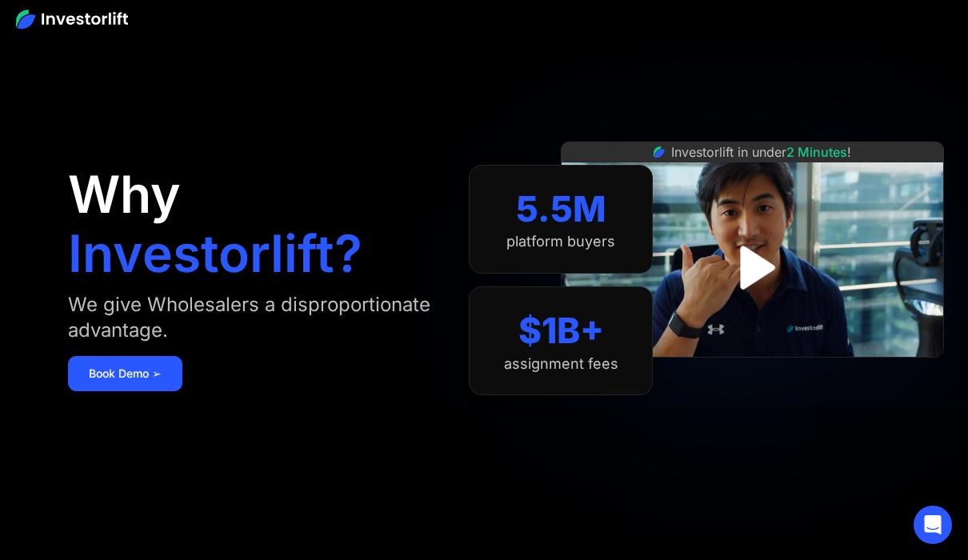 The width and height of the screenshot is (968, 560). Describe the element at coordinates (125, 374) in the screenshot. I see `a: Book Demo ➢` at that location.